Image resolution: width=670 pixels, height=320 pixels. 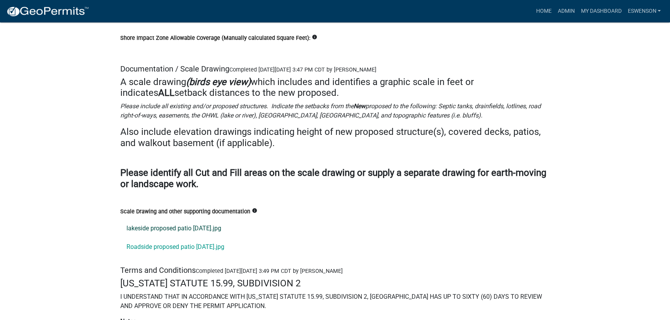 What do you see at coordinates (335, 270) in the screenshot?
I see `h5: Terms and Conditions` at bounding box center [335, 270].